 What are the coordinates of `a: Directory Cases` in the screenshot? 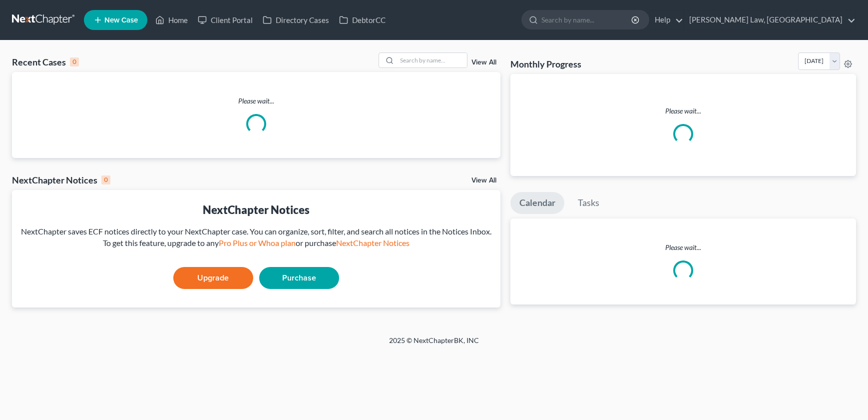 It's located at (296, 20).